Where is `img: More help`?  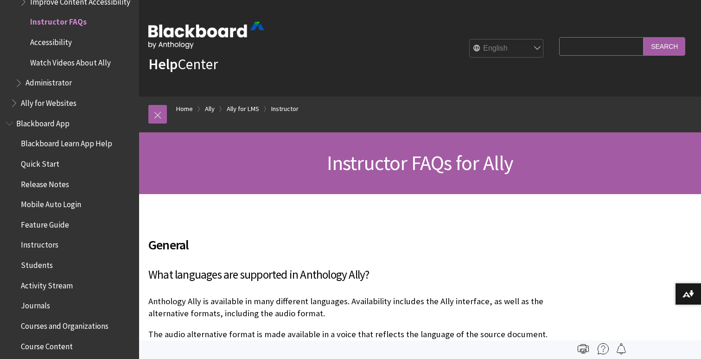
img: More help is located at coordinates (604, 348).